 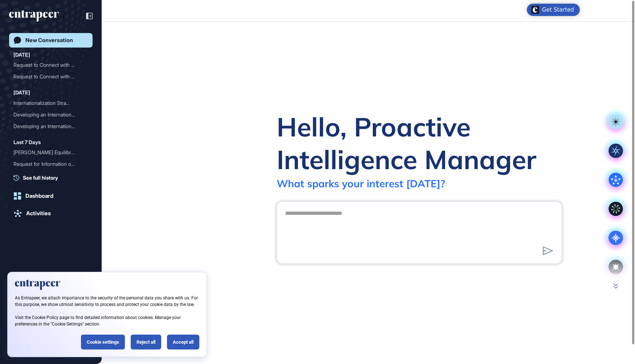 What do you see at coordinates (51, 213) in the screenshot?
I see `a: Activities` at bounding box center [51, 213].